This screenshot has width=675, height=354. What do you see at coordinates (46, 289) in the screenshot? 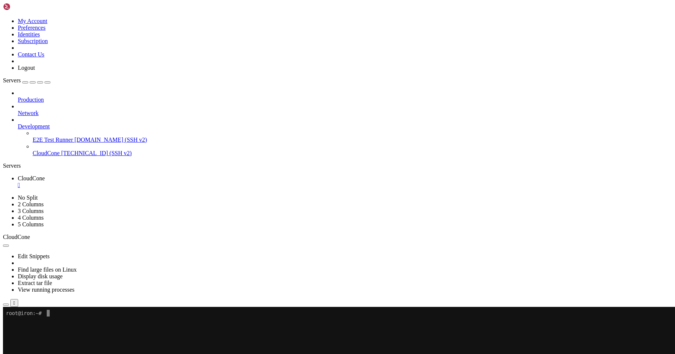
I see `a: View running processes` at bounding box center [46, 289].